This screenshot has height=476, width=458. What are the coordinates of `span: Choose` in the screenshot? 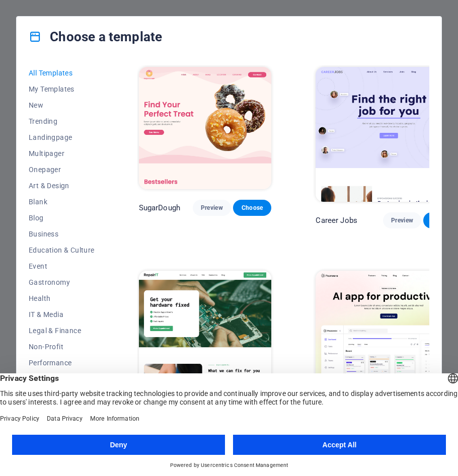 It's located at (252, 208).